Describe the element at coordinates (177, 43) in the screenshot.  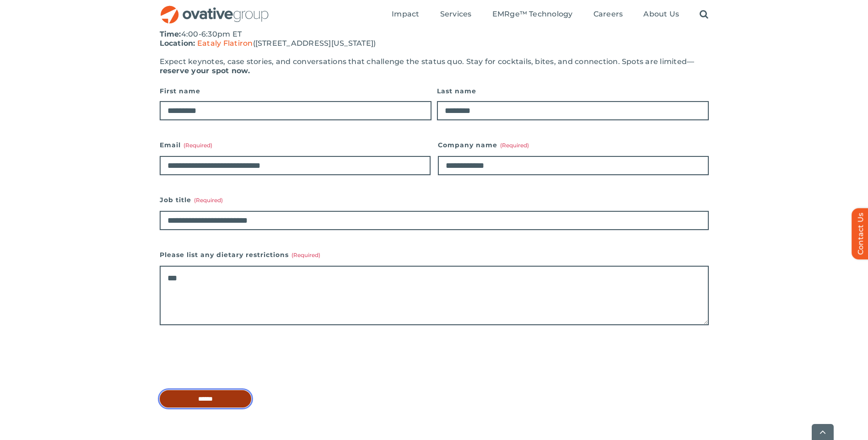
I see `strong: Location:` at that location.